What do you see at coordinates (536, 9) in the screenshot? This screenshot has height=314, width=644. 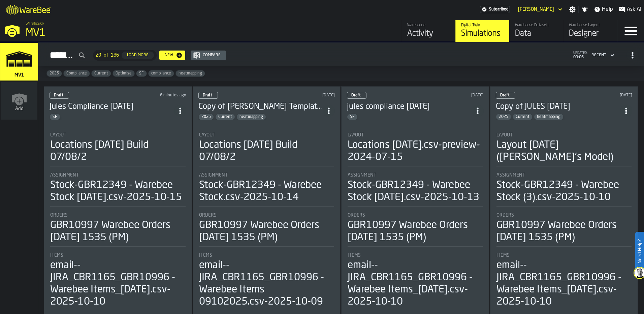 I see `div: DropdownMenuValue-Gavin White` at bounding box center [536, 9].